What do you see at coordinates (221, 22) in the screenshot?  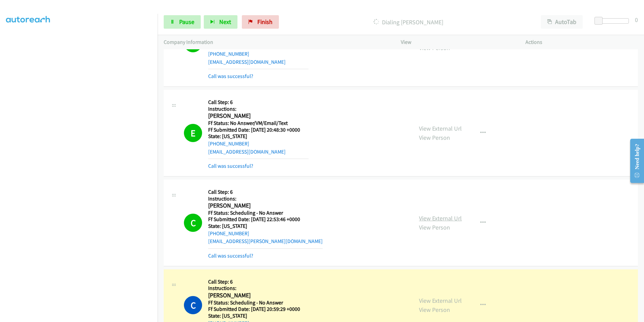 I see `button: Next` at bounding box center [221, 22].